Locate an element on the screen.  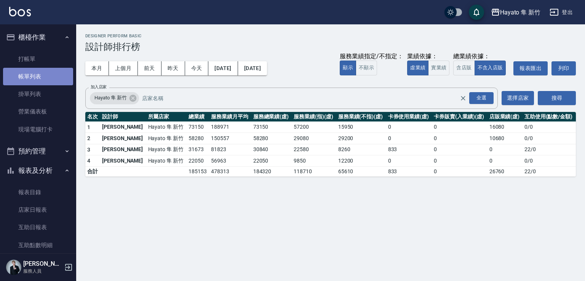
td: 118710 is located at coordinates (314, 171).